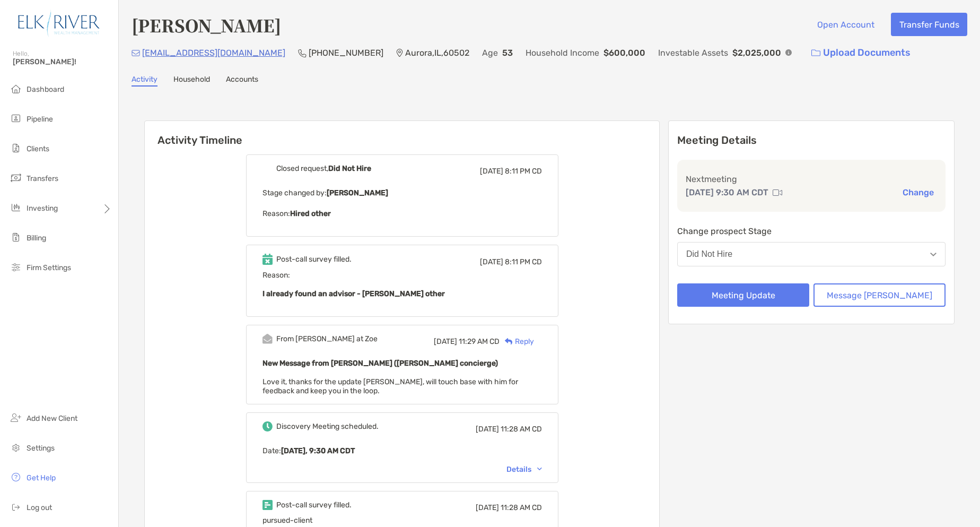 The height and width of the screenshot is (527, 980). Describe the element at coordinates (708, 254) in the screenshot. I see `div: Did Not Hire` at that location.